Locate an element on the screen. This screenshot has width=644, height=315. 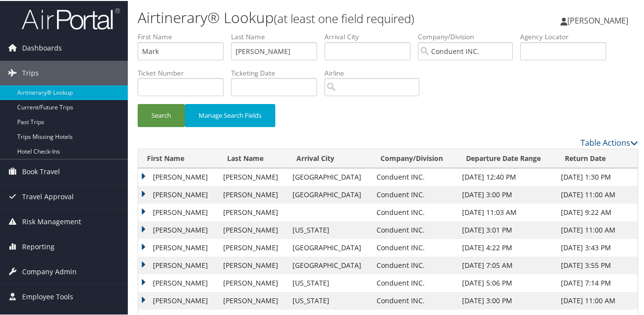
th: Departure Date Range: activate to sort column ascending is located at coordinates (507, 158).